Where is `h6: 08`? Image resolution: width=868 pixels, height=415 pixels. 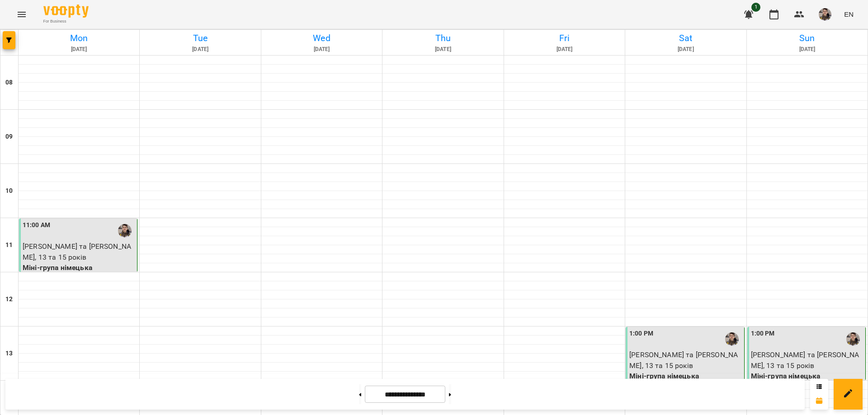
h6: 08 is located at coordinates (9, 83).